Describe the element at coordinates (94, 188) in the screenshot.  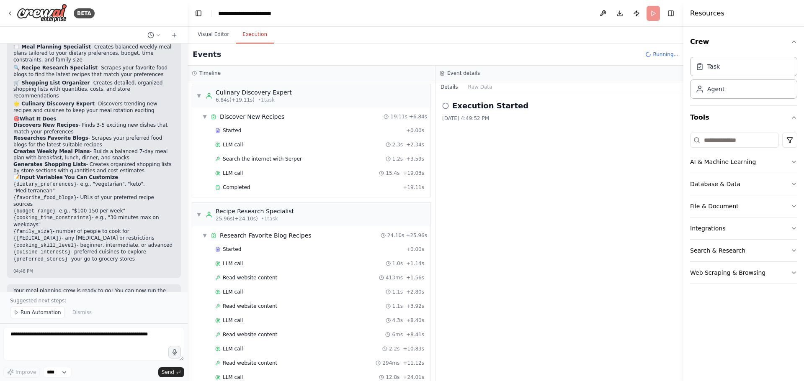
I see `li: - e.g., "vegetarian", "keto", "Mediterranean"` at that location.